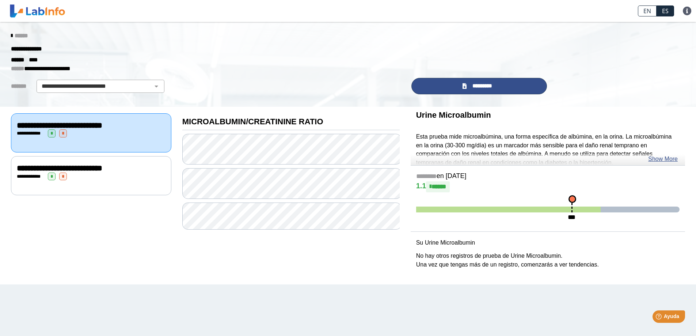  I want to click on p: Su Urine Microalbumin, so click(548, 243).